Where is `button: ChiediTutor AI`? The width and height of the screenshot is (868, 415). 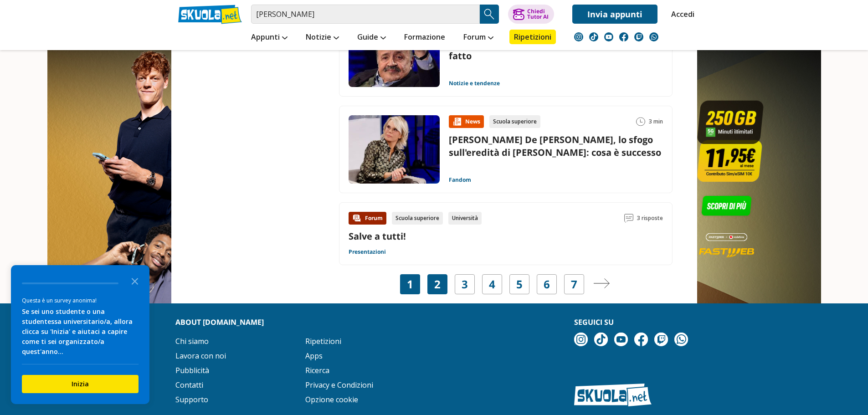 button: ChiediTutor AI is located at coordinates (531, 14).